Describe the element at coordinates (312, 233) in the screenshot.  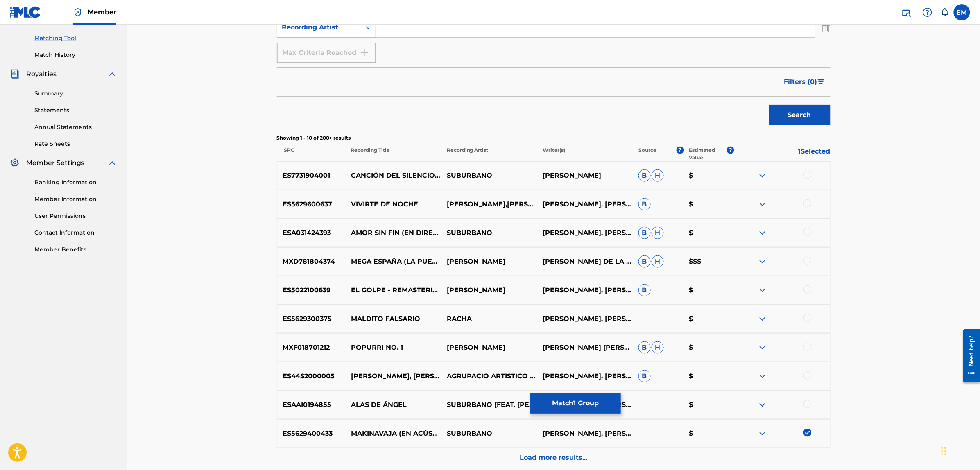
I see `p: ESA031424393` at that location.